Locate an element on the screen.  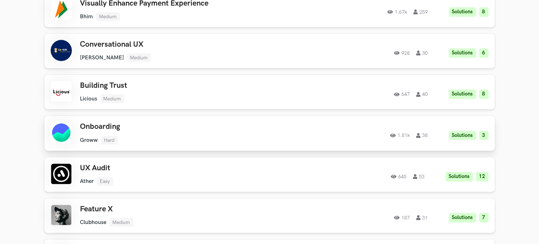
a: OnboardingGrowwHard1.81k38Solutions3 is located at coordinates (269, 133).